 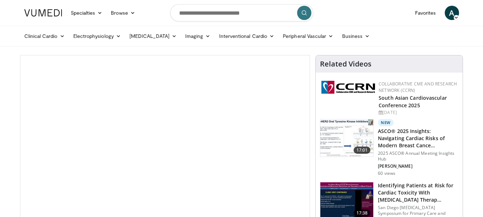 I want to click on span: A, so click(x=451, y=13).